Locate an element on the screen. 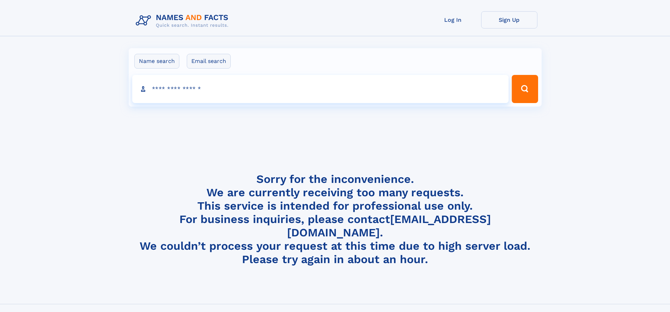  label: Email search is located at coordinates (209, 61).